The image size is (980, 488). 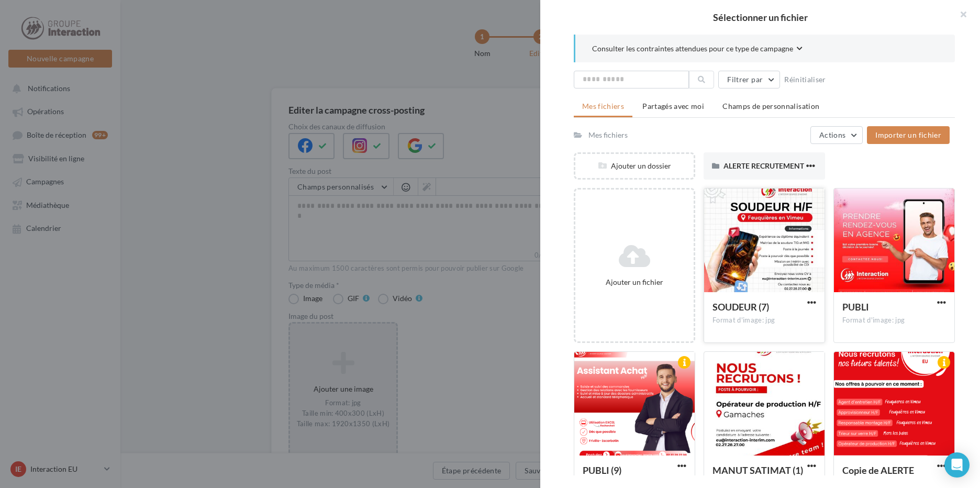 What do you see at coordinates (908, 135) in the screenshot?
I see `span: Importer un fichier` at bounding box center [908, 135].